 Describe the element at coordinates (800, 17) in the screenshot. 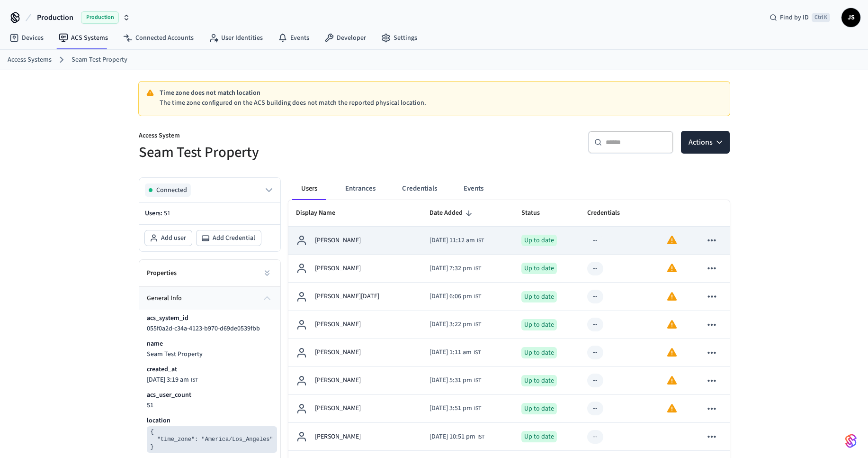

I see `div: Find by IDCtrl K` at that location.